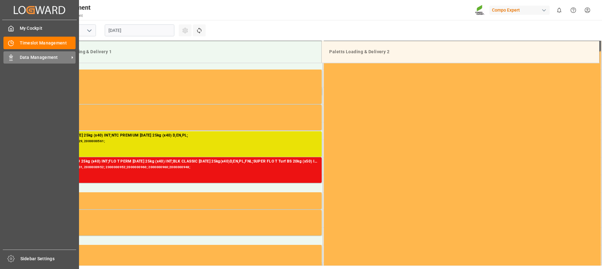  Describe the element at coordinates (48, 259) in the screenshot. I see `span: Sidebar Settings` at that location.